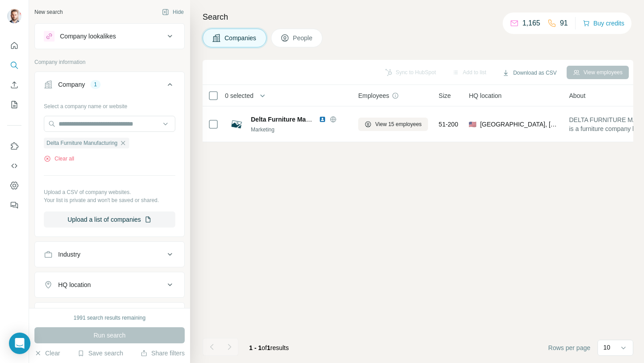  I want to click on button: My lists, so click(14, 104).